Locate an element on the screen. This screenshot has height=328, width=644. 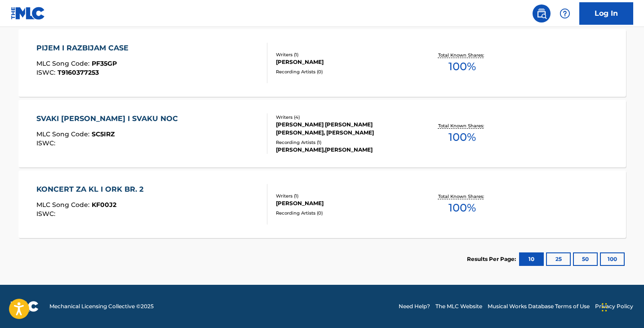
span: KF00J2 is located at coordinates (103, 205).